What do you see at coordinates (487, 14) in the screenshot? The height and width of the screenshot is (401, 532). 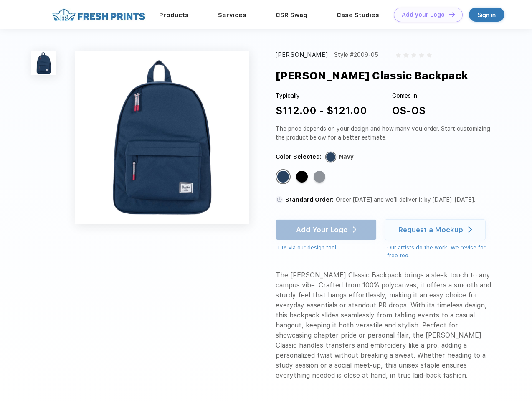 I see `div: Sign in` at bounding box center [487, 14].